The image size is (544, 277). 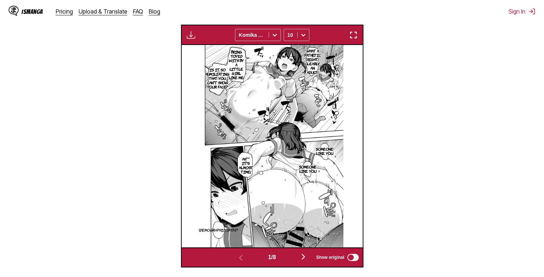 I want to click on p: Ah~~ it's almost time!, so click(x=246, y=166).